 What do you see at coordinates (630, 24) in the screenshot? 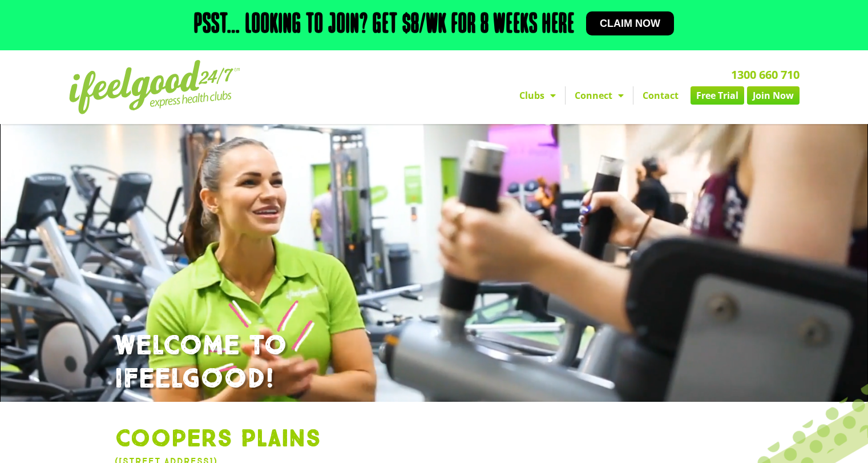
I see `span: Claim now` at bounding box center [630, 24].